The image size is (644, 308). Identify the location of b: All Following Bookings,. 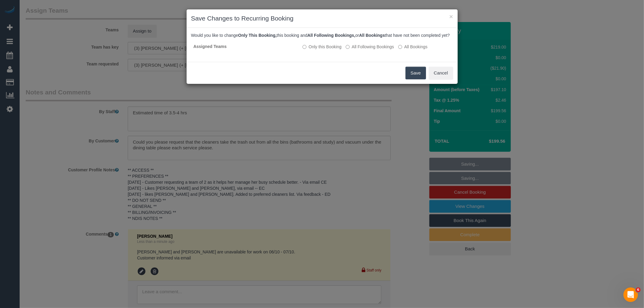
(331, 35).